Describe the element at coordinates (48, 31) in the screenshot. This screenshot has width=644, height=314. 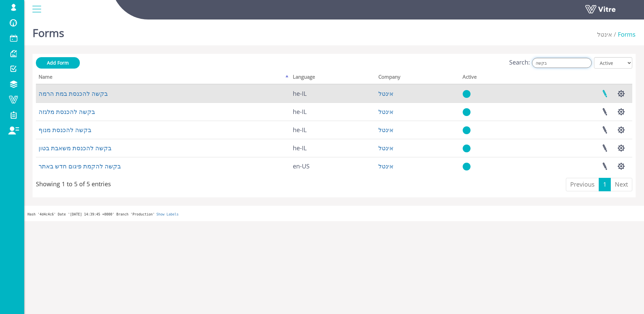
I see `h1: Forms` at that location.